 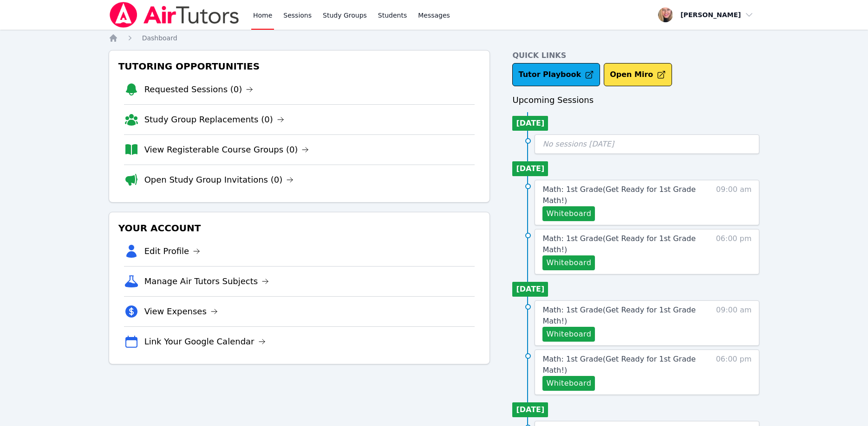 I want to click on h4: Quick Links, so click(x=636, y=56).